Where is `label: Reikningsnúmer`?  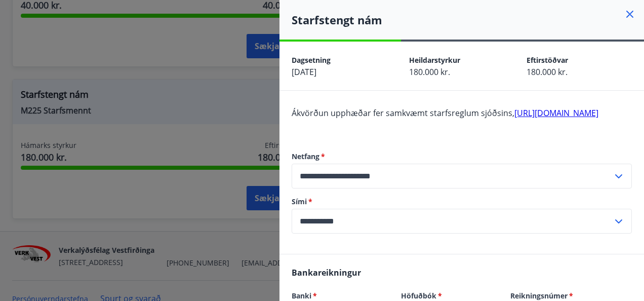 label: Reikningsnúmer is located at coordinates (560, 295).